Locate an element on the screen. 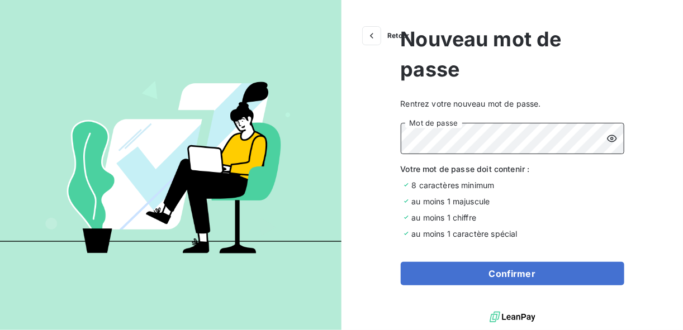 This screenshot has width=683, height=330. span: au moins 1 majuscule is located at coordinates (451, 201).